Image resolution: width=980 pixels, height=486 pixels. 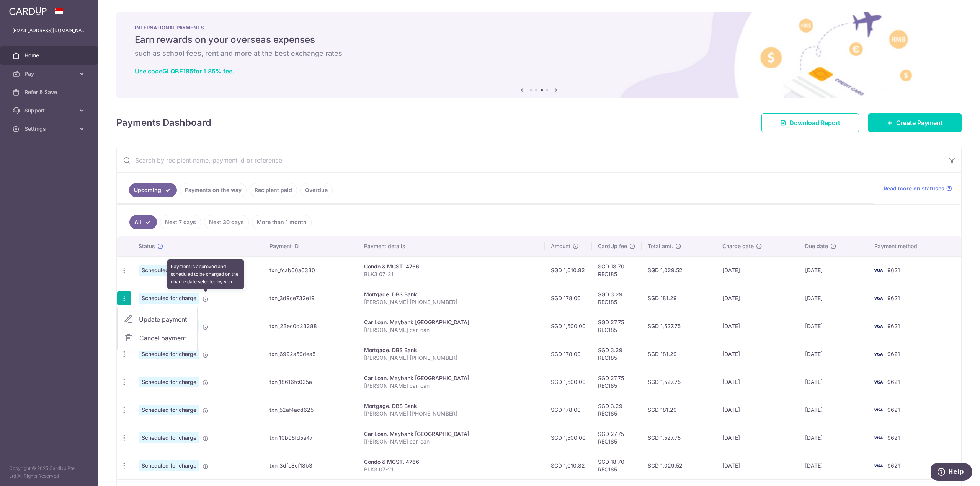 I want to click on a: Next 30 days, so click(x=226, y=222).